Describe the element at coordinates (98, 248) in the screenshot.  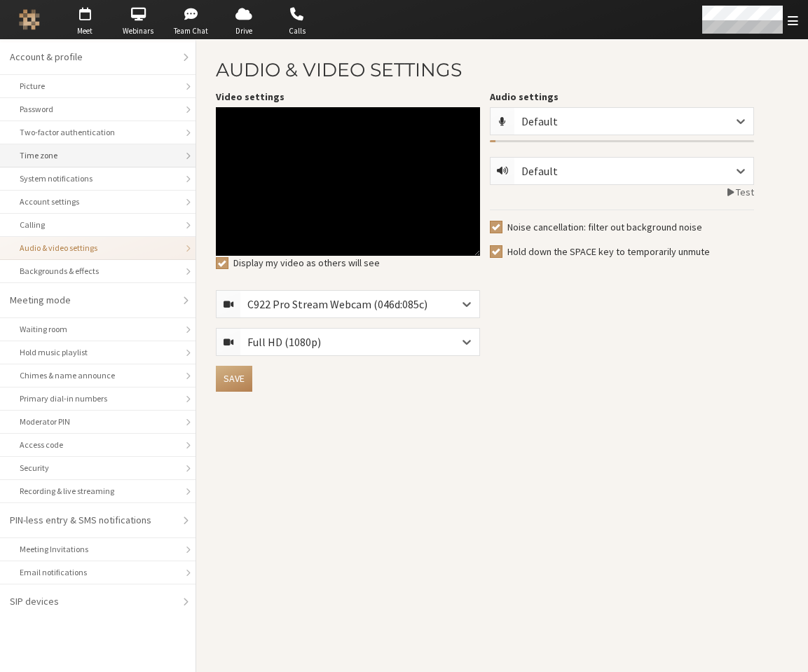
I see `div: Audio & video settings` at that location.